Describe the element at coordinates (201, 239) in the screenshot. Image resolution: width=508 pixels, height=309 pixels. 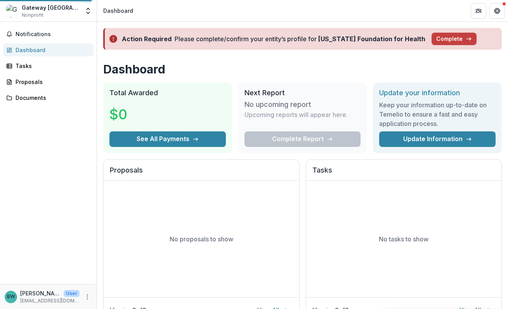
I see `p: No proposals to show` at that location.